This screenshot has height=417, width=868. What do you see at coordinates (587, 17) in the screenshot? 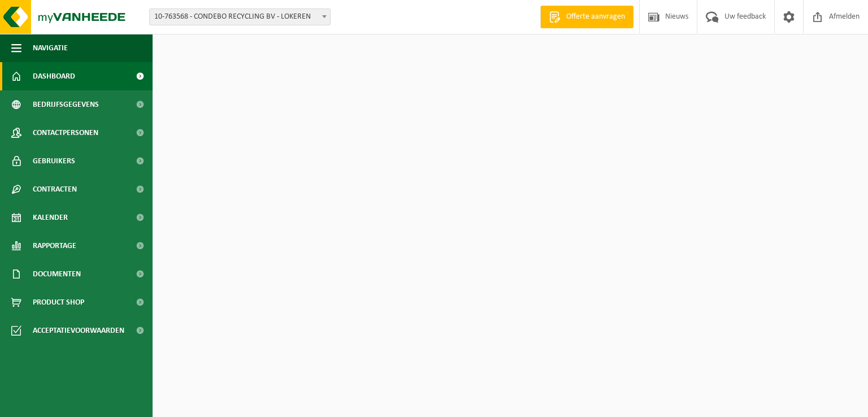
I see `a: Offerte aanvragen` at bounding box center [587, 17].